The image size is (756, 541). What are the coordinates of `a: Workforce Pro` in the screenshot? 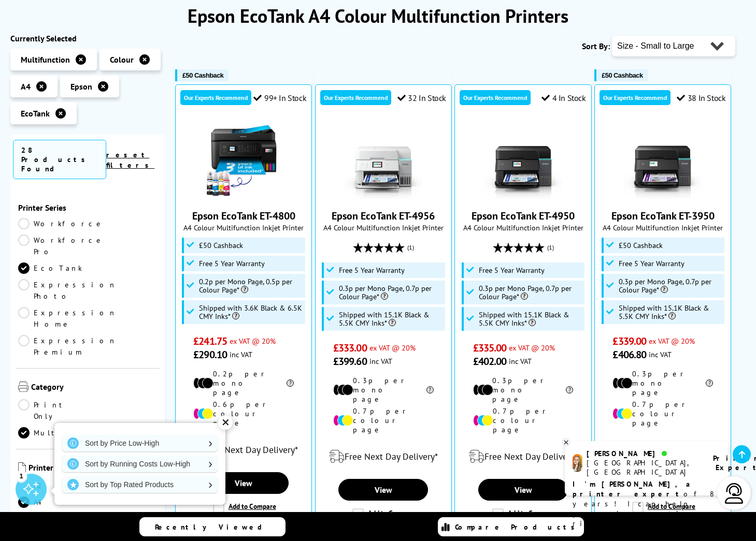 It's located at (61, 246).